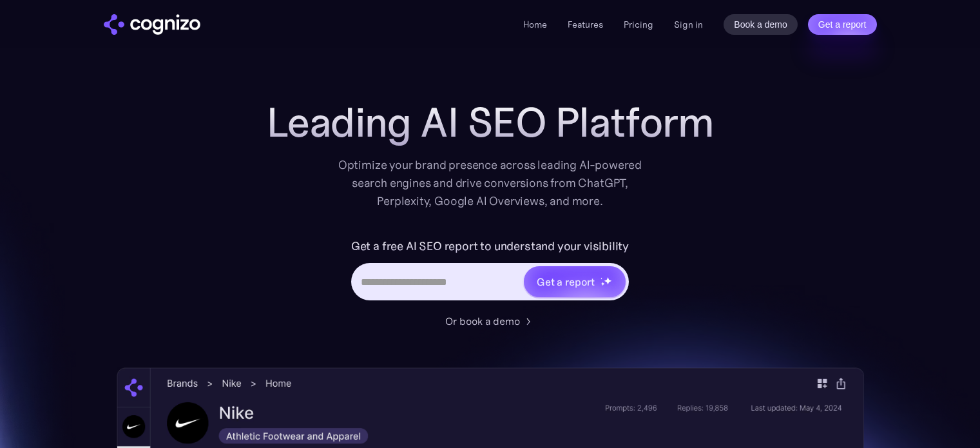 The width and height of the screenshot is (980, 448). I want to click on a: Get a reportstarstarstar, so click(575, 281).